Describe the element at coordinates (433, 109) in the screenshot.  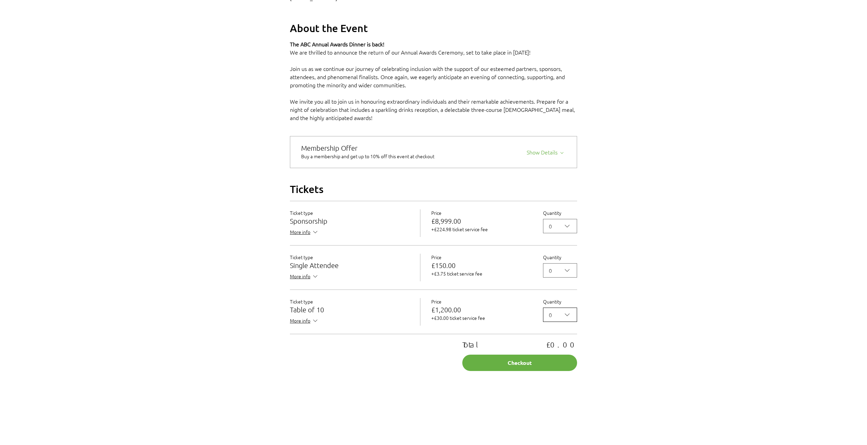
I see `span: We invite you all to join us in honouring extraordinary individuals and their remarkable achievem...` at that location.